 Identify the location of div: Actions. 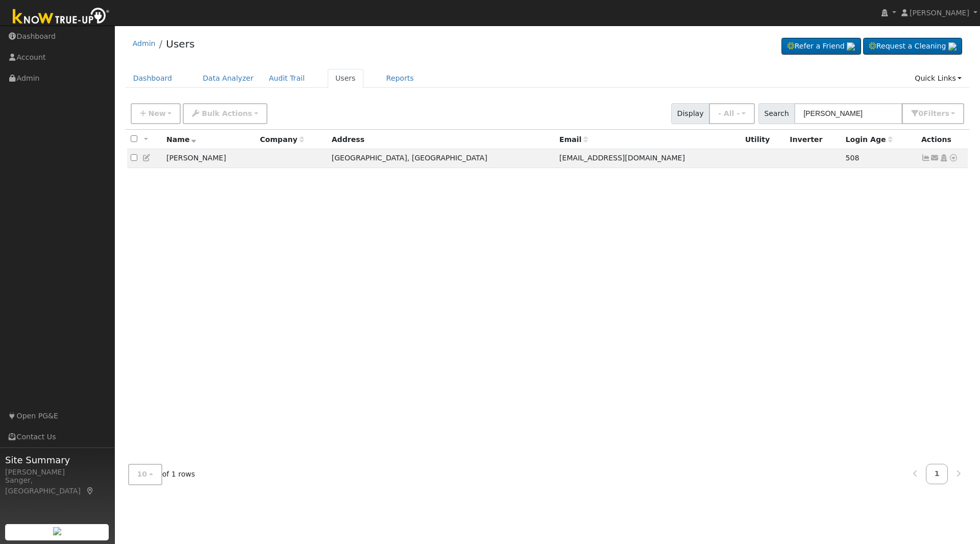
(943, 139).